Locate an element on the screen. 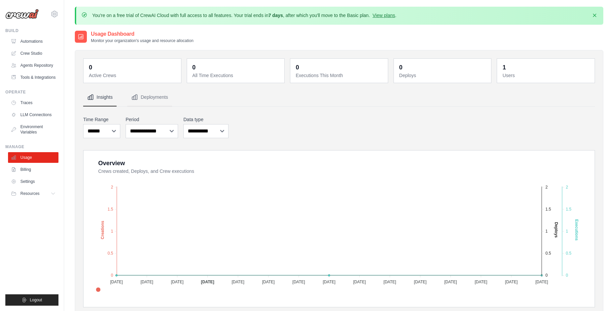  span: Resources is located at coordinates (30, 194).